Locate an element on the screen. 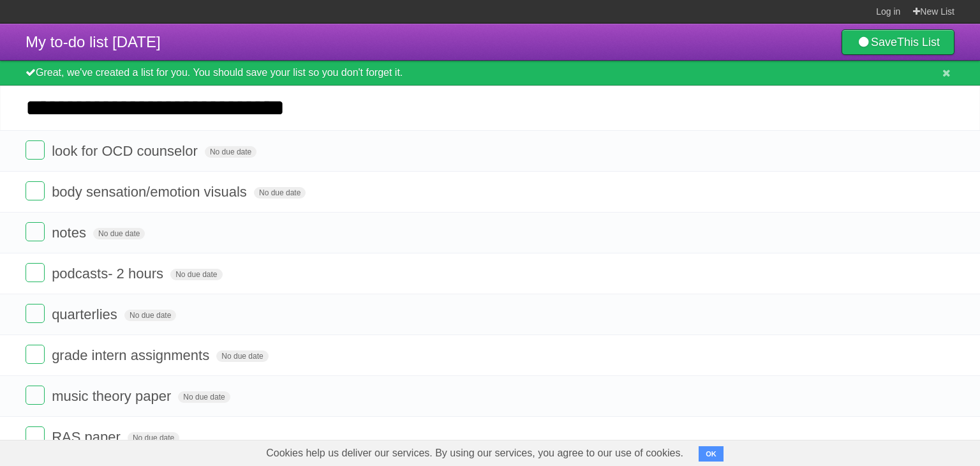  button: OK is located at coordinates (711, 454).